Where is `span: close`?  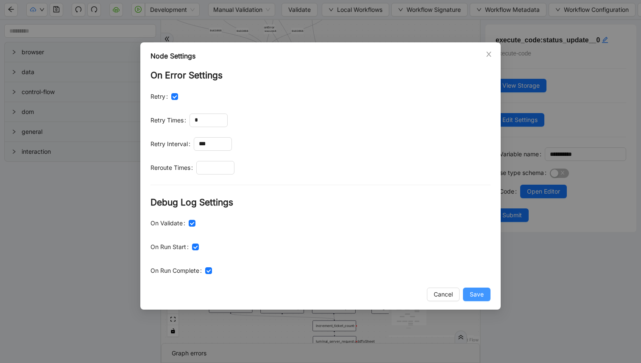 span: close is located at coordinates (489, 54).